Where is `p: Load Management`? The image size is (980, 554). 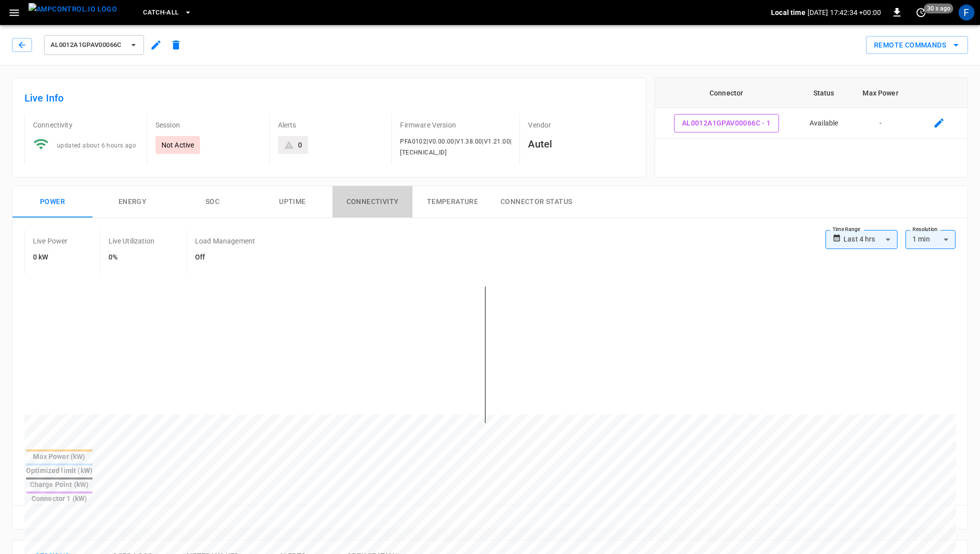 p: Load Management is located at coordinates (225, 241).